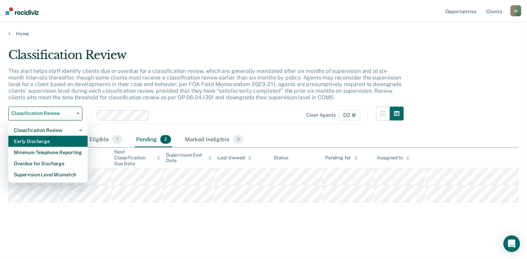 The image size is (527, 259). I want to click on div: Minimum Telephone Reporting, so click(48, 152).